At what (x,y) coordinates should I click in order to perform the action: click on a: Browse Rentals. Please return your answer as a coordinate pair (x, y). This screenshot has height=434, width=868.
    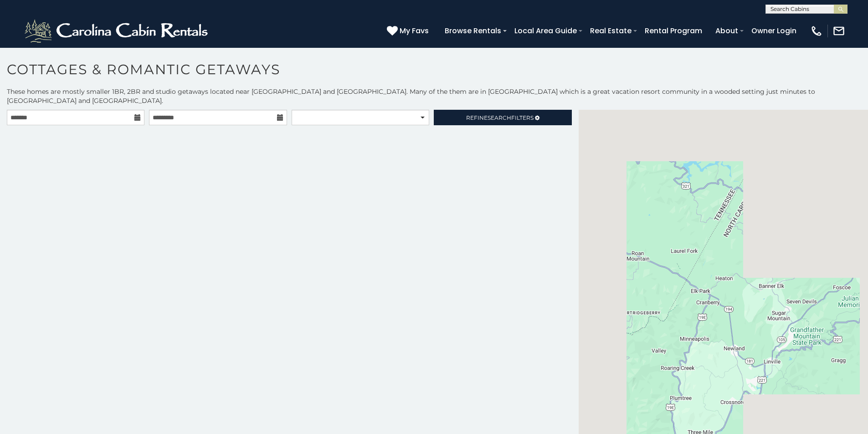
    Looking at the image, I should click on (472, 31).